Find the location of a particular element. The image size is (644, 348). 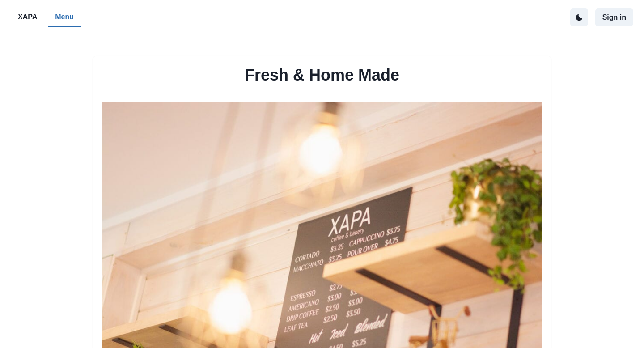

p: XAPA is located at coordinates (27, 17).